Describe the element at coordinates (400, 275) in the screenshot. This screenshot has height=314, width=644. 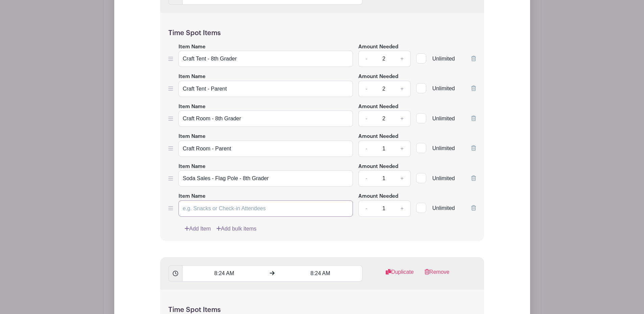
I see `a: Duplicate` at that location.